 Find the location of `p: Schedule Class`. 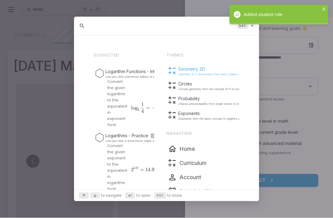

p: Schedule Class is located at coordinates (199, 192).